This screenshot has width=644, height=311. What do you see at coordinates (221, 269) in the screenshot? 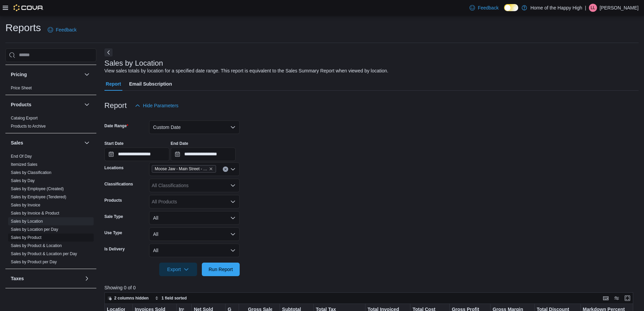
I see `span: Run Report` at bounding box center [221, 269].